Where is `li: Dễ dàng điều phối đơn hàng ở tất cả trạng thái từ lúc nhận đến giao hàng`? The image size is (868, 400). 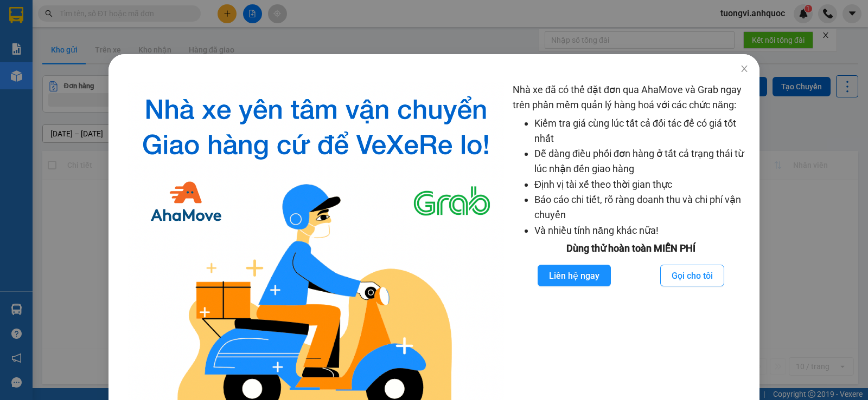
li: Dễ dàng điều phối đơn hàng ở tất cả trạng thái từ lúc nhận đến giao hàng is located at coordinates (641, 162).